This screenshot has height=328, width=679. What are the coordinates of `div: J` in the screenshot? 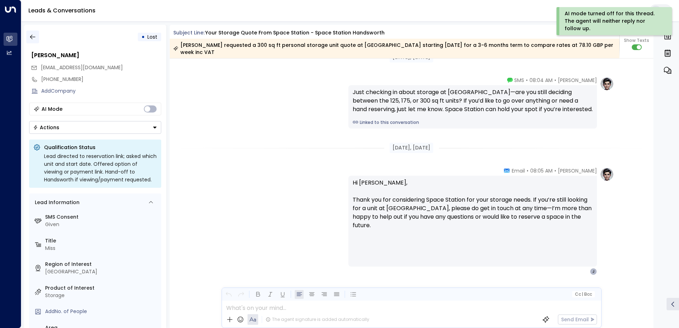 It's located at (593, 271).